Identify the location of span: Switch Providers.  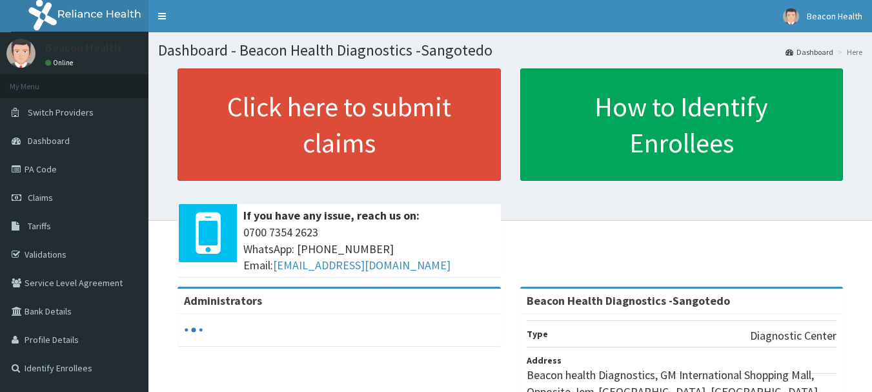
(61, 112).